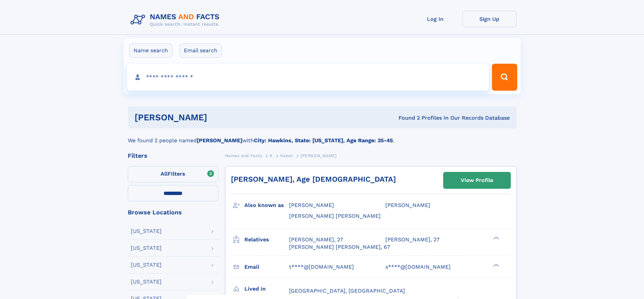 The image size is (644, 299). Describe the element at coordinates (267, 240) in the screenshot. I see `h3: Relatives` at that location.